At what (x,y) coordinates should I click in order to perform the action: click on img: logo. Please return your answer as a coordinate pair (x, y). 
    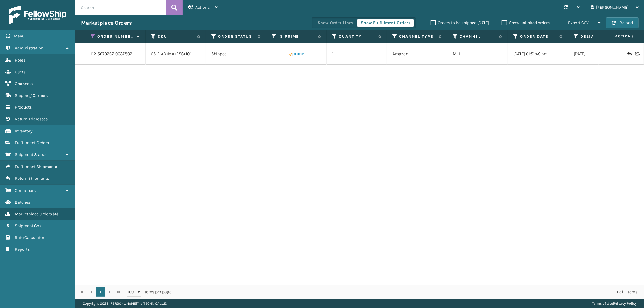
    Looking at the image, I should click on (38, 15).